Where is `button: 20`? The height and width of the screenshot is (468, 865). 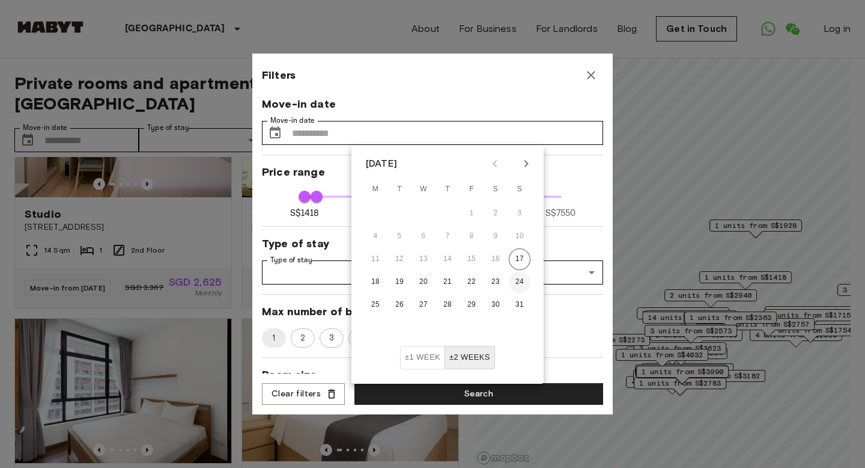 button: 20 is located at coordinates (424, 282).